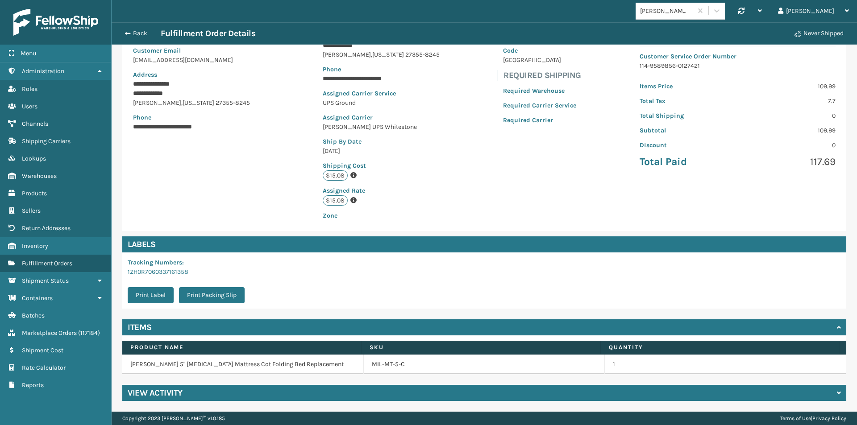  What do you see at coordinates (686, 162) in the screenshot?
I see `p: Total Paid` at bounding box center [686, 162].